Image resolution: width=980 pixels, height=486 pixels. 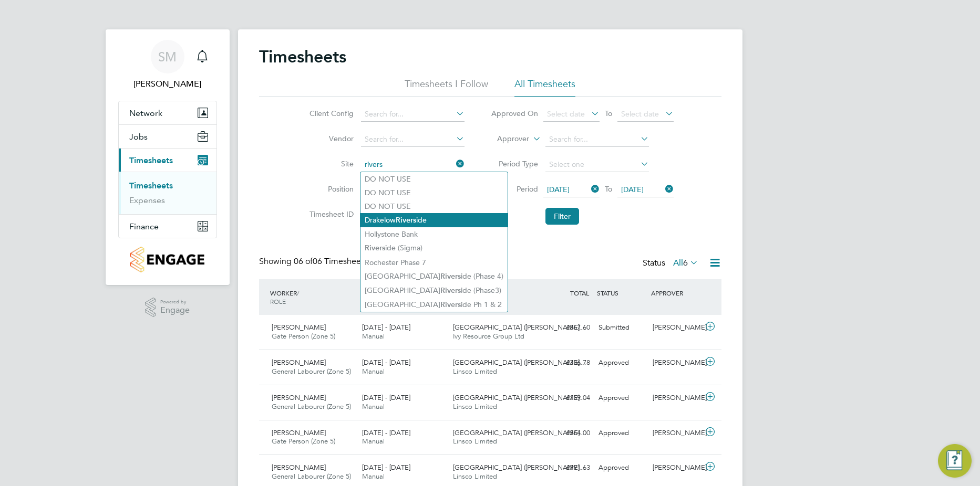 I want to click on a: Go to home page, so click(x=168, y=260).